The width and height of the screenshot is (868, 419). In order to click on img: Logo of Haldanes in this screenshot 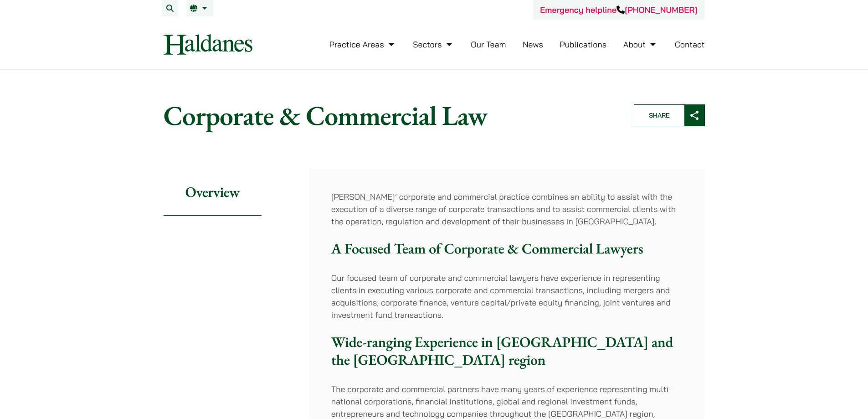, I will do `click(208, 44)`.